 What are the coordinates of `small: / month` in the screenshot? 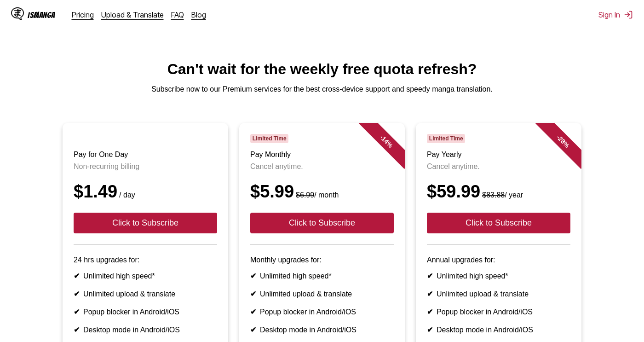 It's located at (316, 195).